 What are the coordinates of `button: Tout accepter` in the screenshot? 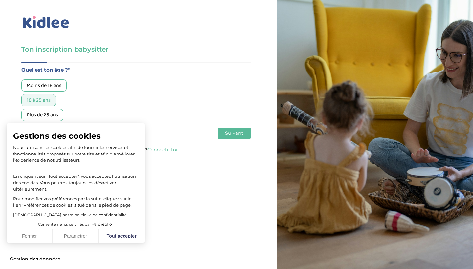 It's located at (121, 236).